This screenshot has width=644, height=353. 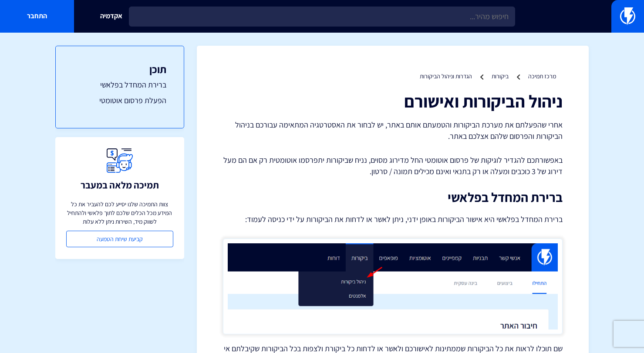 I want to click on h3: תוכן, so click(x=120, y=69).